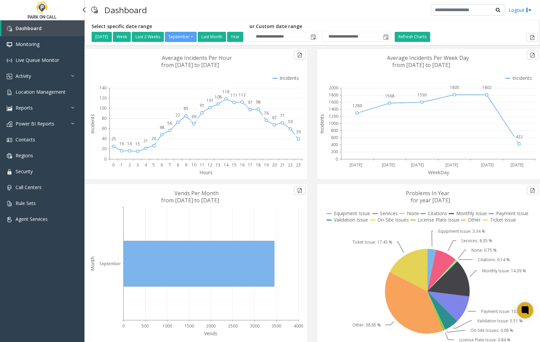 Image resolution: width=540 pixels, height=342 pixels. What do you see at coordinates (211, 333) in the screenshot?
I see `text: Vends` at bounding box center [211, 333].